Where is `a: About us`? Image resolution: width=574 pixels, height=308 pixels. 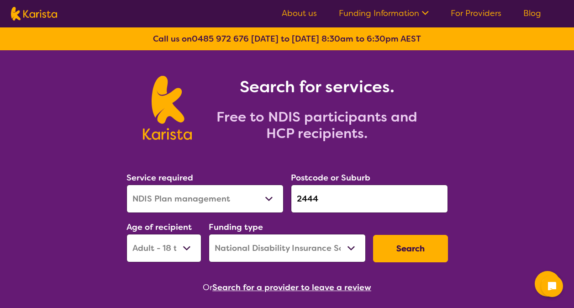
a: About us is located at coordinates (299, 13).